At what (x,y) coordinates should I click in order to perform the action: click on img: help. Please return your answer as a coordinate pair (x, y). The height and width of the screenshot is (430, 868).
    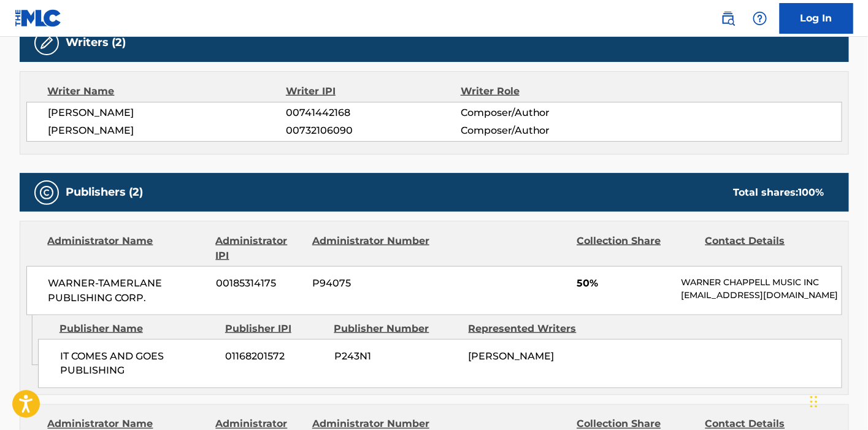
    Looking at the image, I should click on (760, 18).